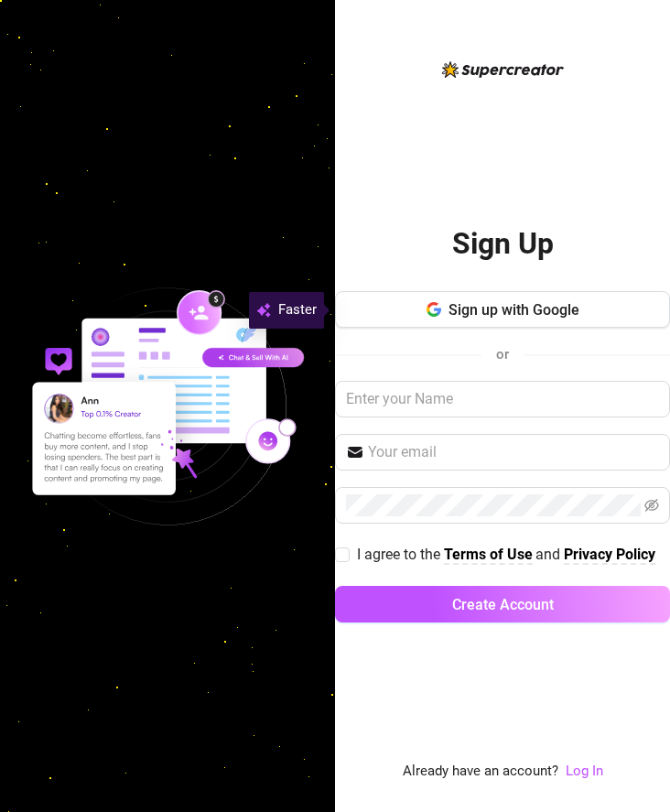  Describe the element at coordinates (263, 311) in the screenshot. I see `img: svg%3e` at that location.